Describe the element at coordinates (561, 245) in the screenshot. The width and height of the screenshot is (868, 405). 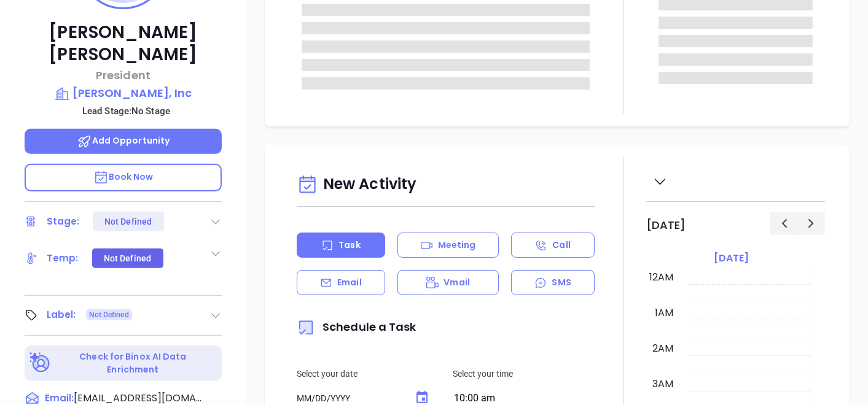
I see `p: Call` at that location.